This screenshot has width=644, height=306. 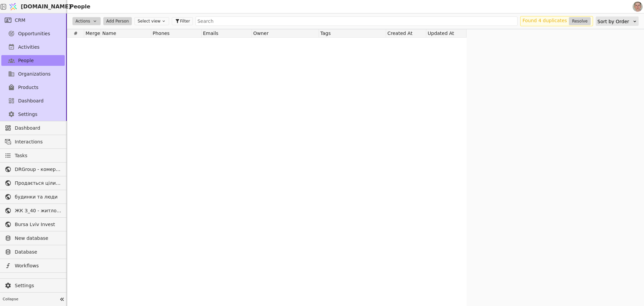 What do you see at coordinates (33, 224) in the screenshot?
I see `a: Bursa Lviv Invest` at bounding box center [33, 224].